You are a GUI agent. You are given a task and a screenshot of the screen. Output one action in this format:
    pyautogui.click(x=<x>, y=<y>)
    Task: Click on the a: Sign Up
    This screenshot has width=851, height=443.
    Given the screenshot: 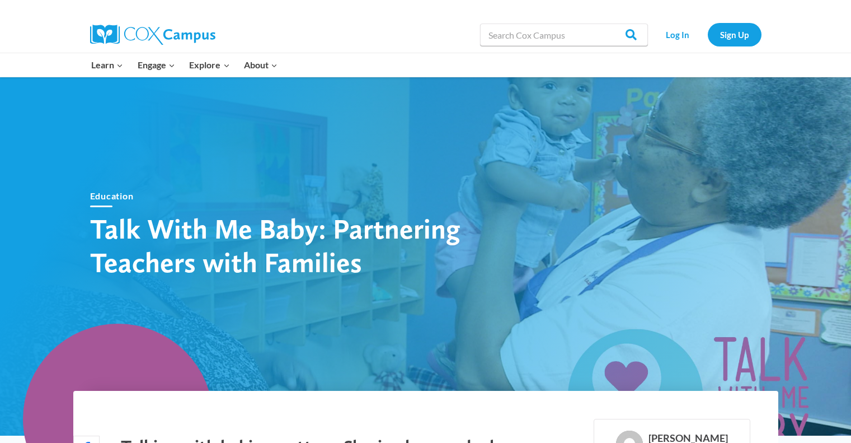 What is the action you would take?
    pyautogui.click(x=735, y=34)
    